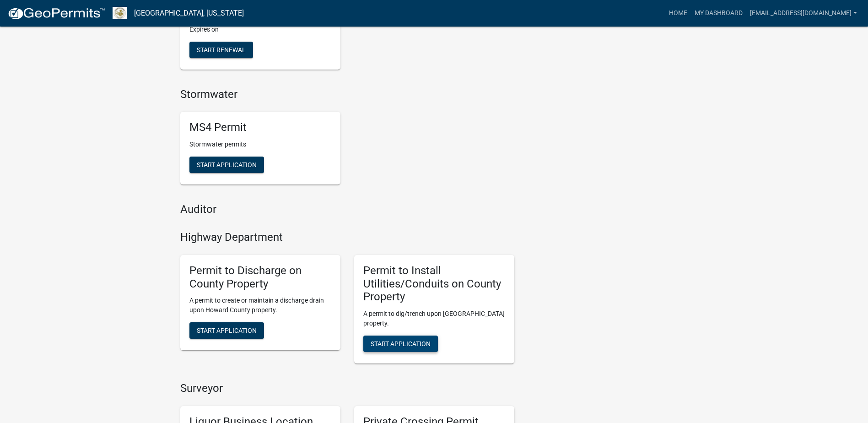  I want to click on h5: Permit to Discharge on County Property, so click(260, 277).